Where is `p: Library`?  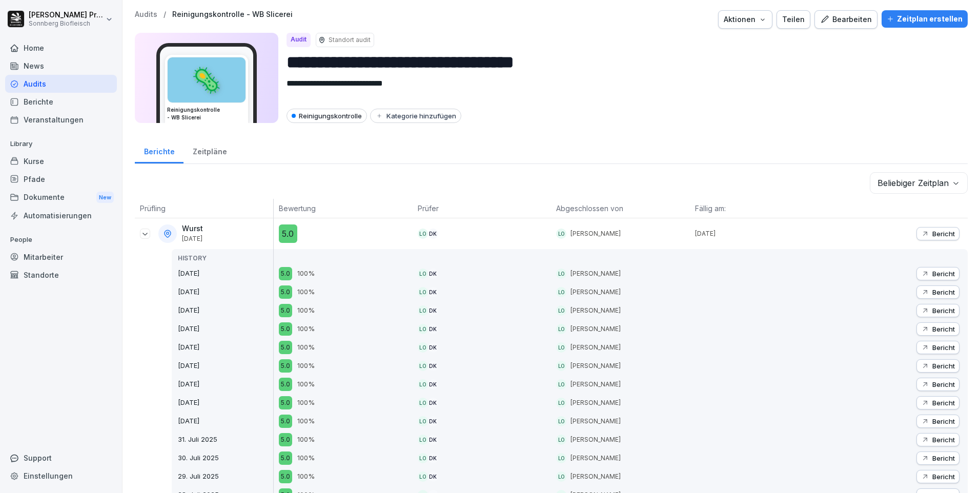
p: Library is located at coordinates (61, 144).